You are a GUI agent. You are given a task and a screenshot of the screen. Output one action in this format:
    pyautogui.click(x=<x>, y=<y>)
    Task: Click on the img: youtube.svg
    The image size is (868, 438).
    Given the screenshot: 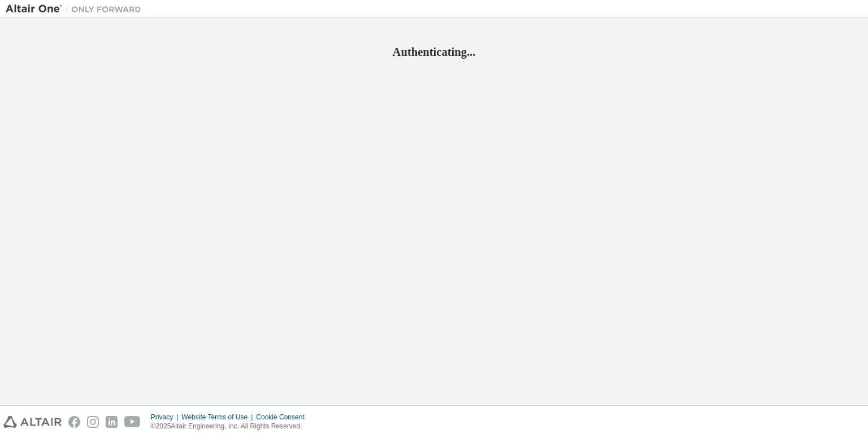 What is the action you would take?
    pyautogui.click(x=132, y=421)
    